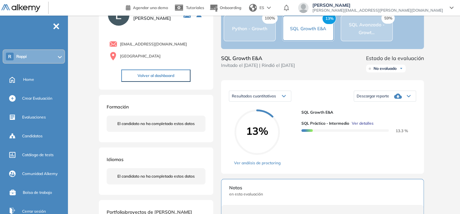 The image size is (460, 214). Describe the element at coordinates (231, 7) in the screenshot. I see `span: Onboarding` at that location.